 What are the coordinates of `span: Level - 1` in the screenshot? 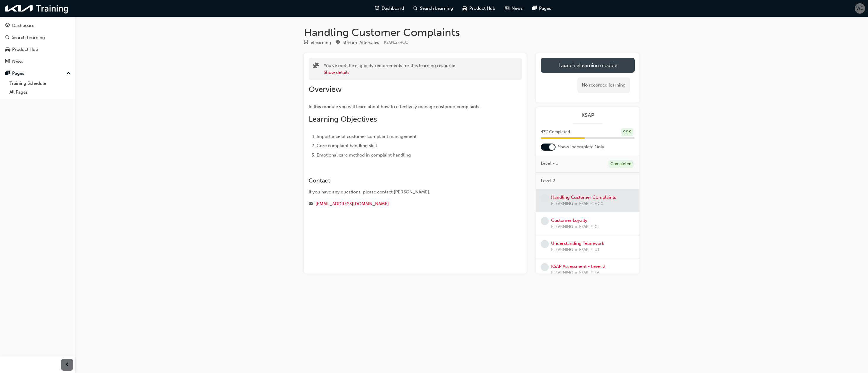 It's located at (550, 163).